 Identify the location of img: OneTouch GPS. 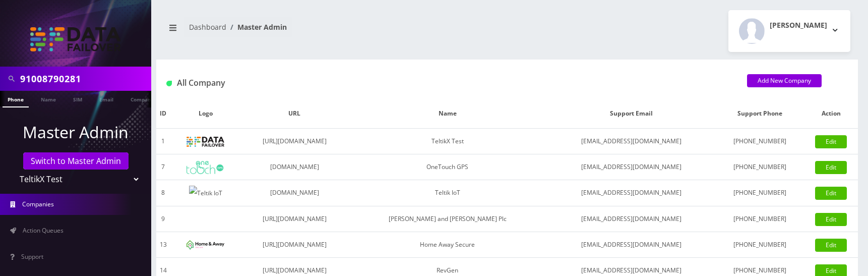
(205, 168).